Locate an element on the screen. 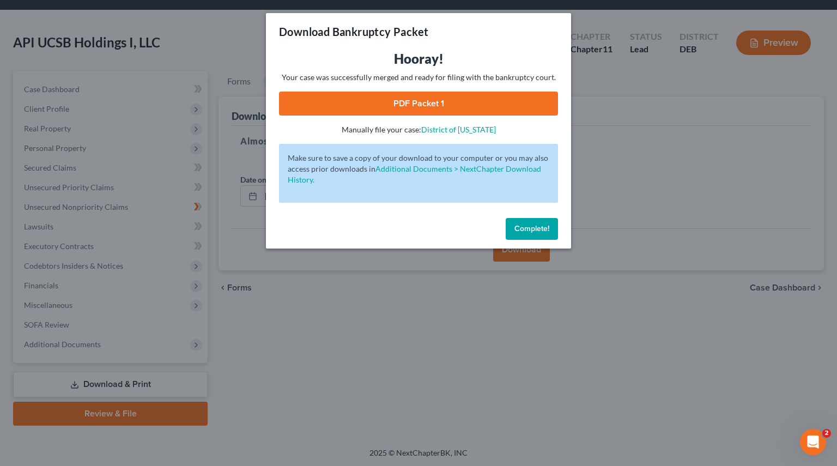 The image size is (837, 466). p: Manually file your case: is located at coordinates (418, 130).